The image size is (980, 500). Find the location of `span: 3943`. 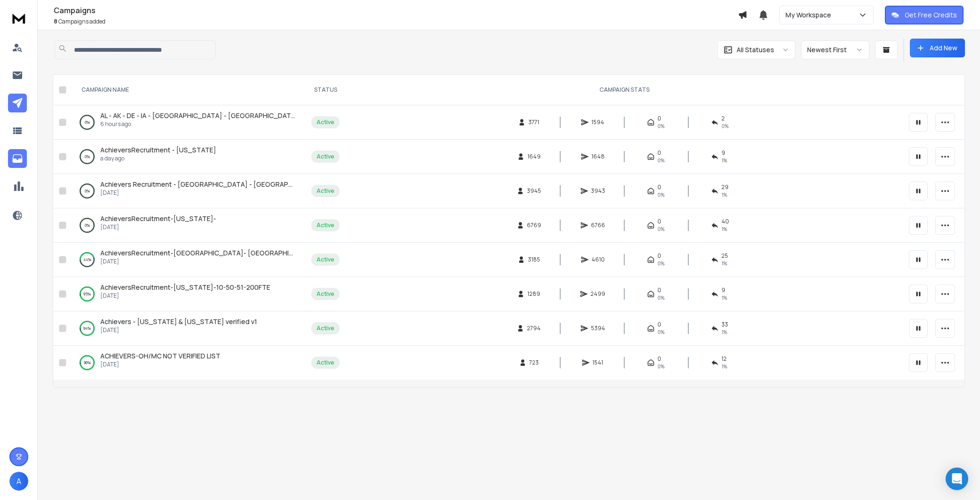

span: 3943 is located at coordinates (598, 191).